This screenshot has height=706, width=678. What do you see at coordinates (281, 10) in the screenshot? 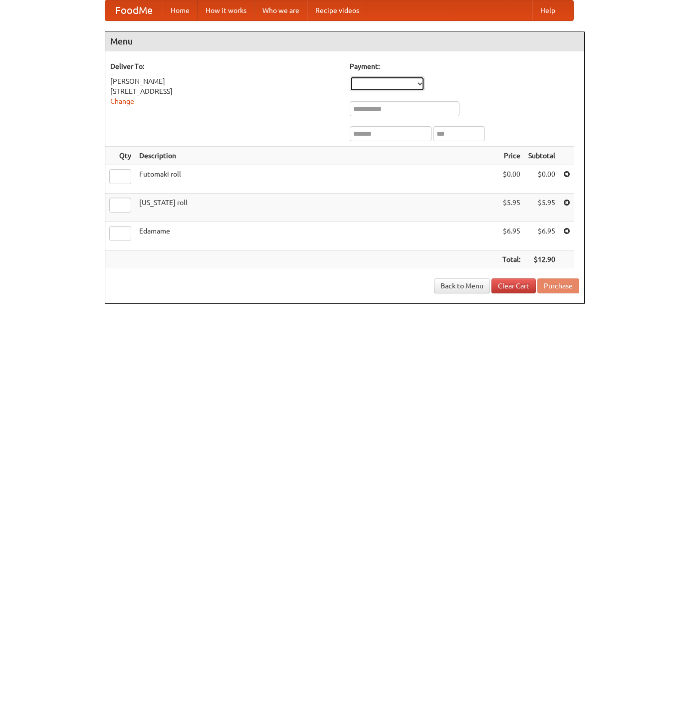
I see `a: Who we are` at bounding box center [281, 10].